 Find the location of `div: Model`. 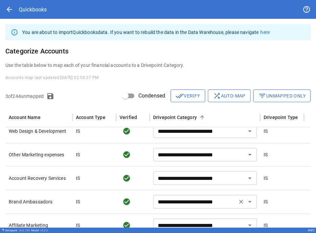

div: Model is located at coordinates (40, 230).